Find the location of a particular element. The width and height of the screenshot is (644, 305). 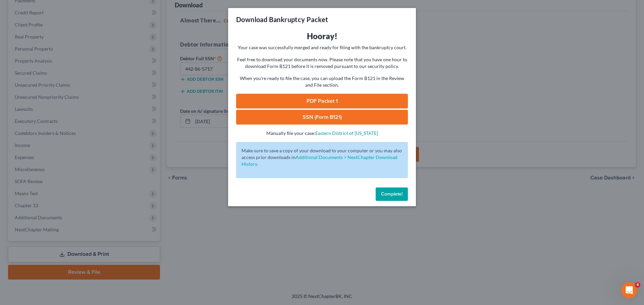

p: Feel free to download your documents now. Please note that you have one hour to download Form B12... is located at coordinates (322, 63).